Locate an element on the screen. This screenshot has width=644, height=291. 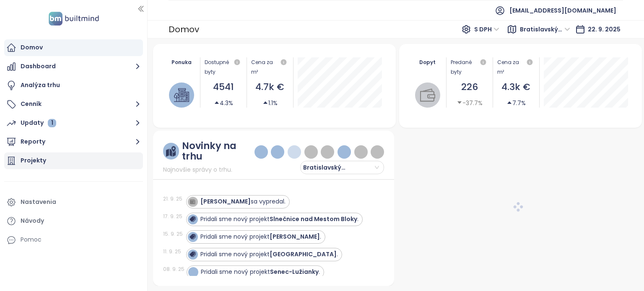
img: wallet-dark-grey.png is located at coordinates (327, 152).